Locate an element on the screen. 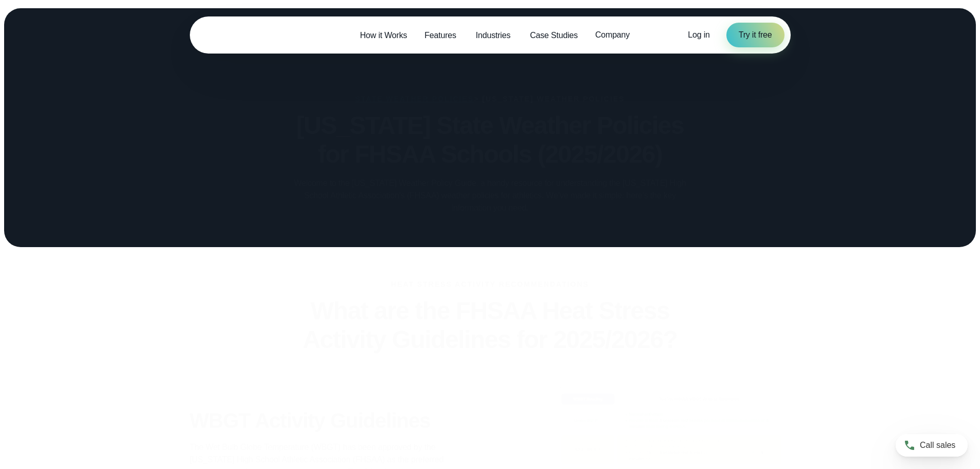 The image size is (980, 469). span: How it Works is located at coordinates (384, 35).